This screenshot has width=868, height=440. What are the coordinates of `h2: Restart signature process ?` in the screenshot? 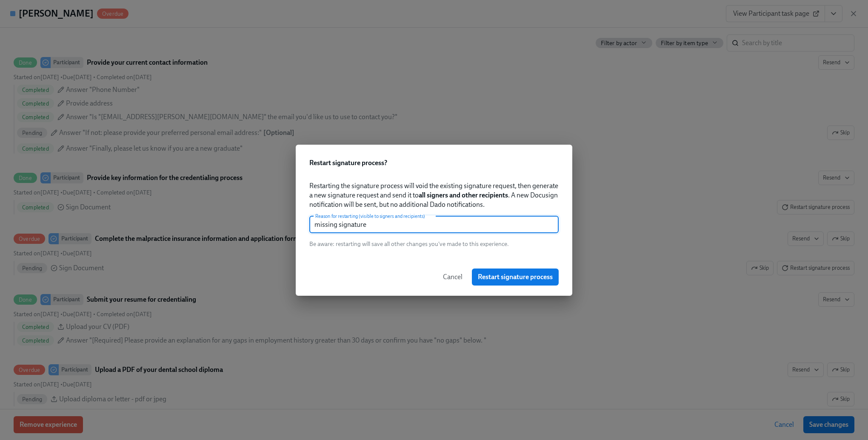 It's located at (434, 163).